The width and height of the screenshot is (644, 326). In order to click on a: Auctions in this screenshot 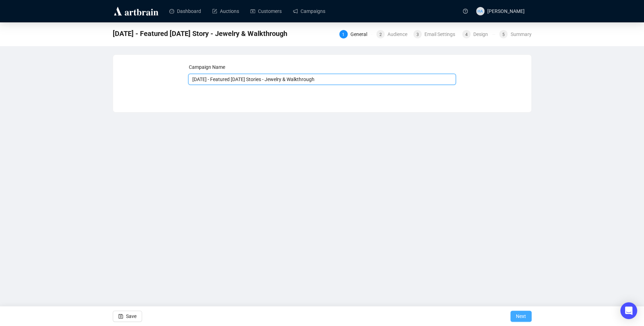, I will do `click(225, 11)`.